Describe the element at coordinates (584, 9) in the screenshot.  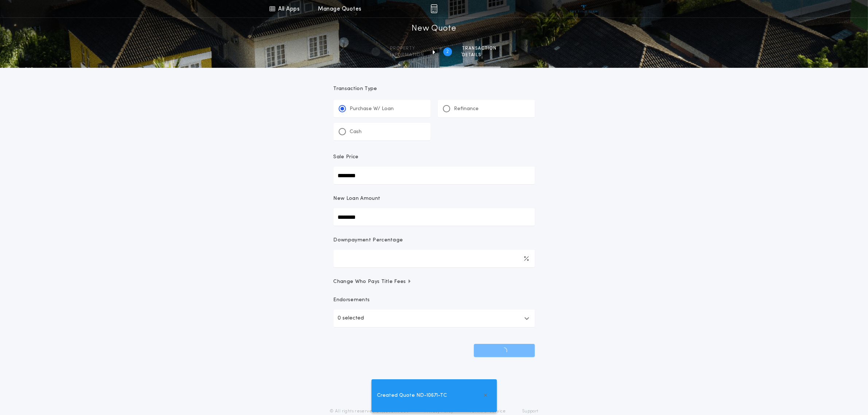
I see `img: vs-icon` at that location.